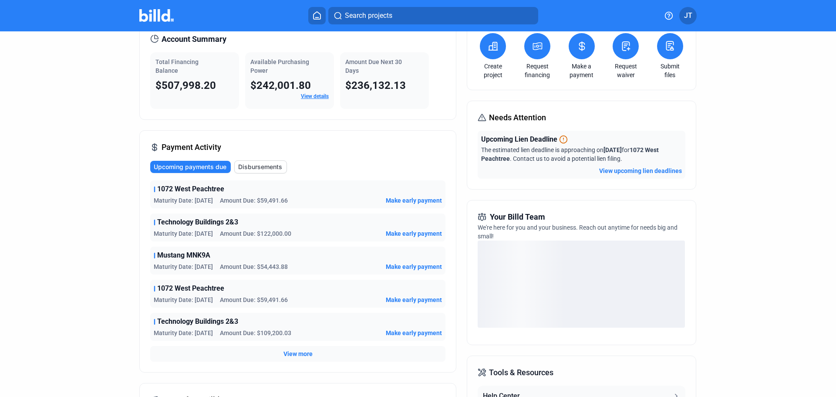 The height and width of the screenshot is (397, 836). What do you see at coordinates (582, 71) in the screenshot?
I see `a: Make a payment` at bounding box center [582, 71].